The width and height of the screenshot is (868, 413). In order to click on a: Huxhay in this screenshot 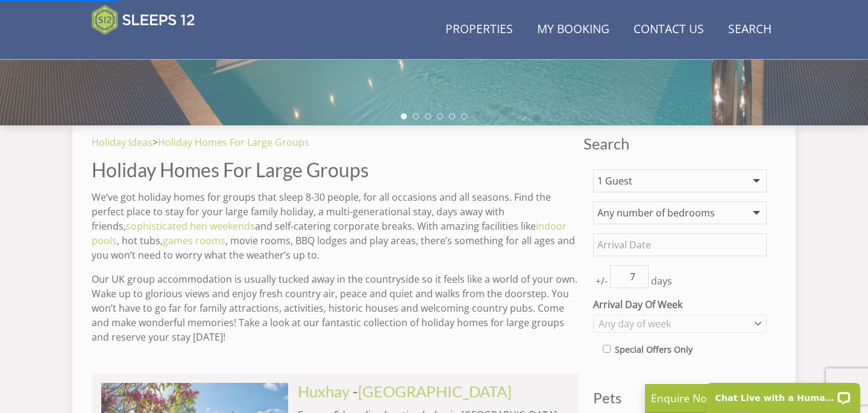, I will do `click(324, 392)`.